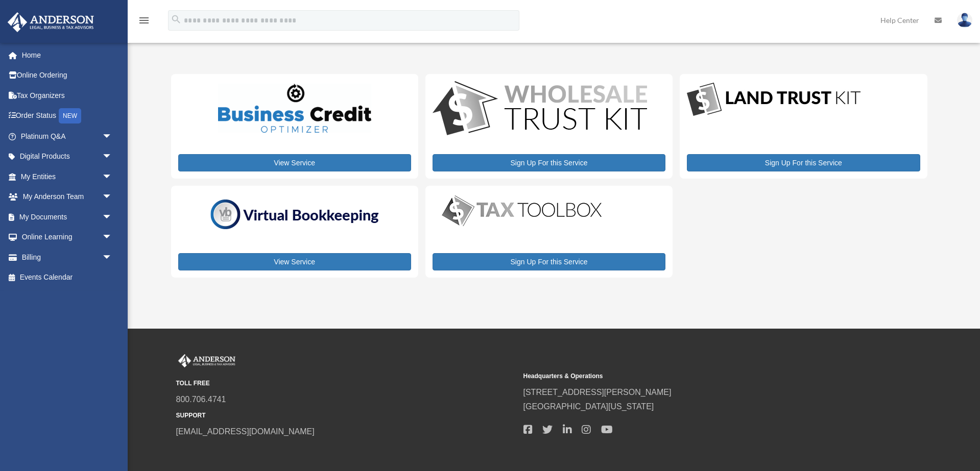  I want to click on i: search, so click(176, 20).